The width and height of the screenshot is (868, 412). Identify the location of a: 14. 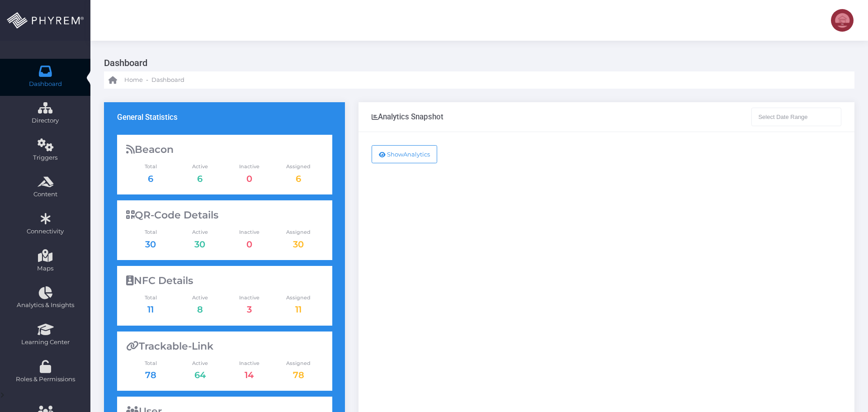
(249, 374).